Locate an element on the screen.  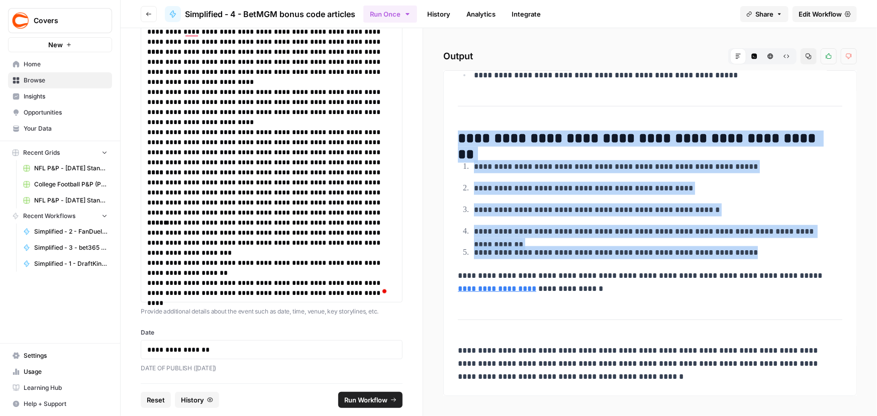
span: Simplified - 2 - FanDuel promo code articles is located at coordinates (71, 232).